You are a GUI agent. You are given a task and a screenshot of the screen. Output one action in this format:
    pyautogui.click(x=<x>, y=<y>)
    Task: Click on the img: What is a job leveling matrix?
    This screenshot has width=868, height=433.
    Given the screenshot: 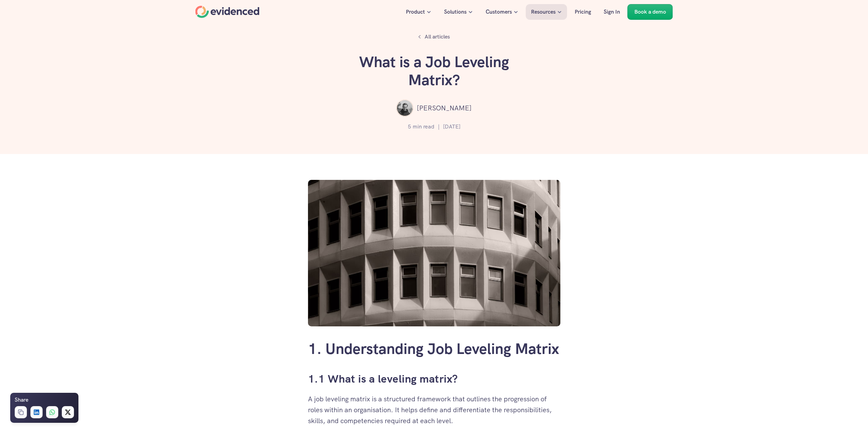 What is the action you would take?
    pyautogui.click(x=434, y=253)
    